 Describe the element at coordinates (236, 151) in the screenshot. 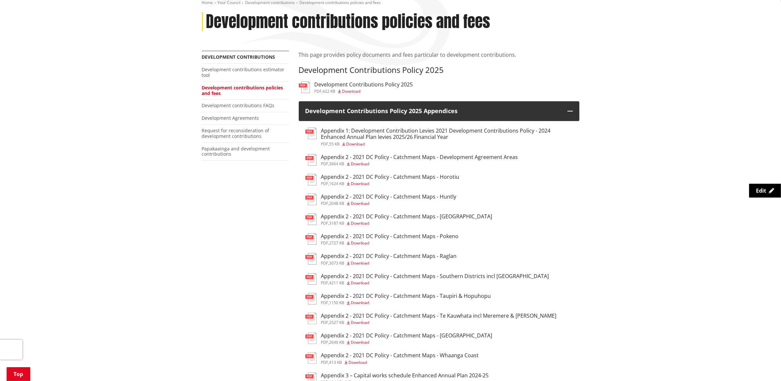

I see `a: Papakaainga and development contributions` at that location.